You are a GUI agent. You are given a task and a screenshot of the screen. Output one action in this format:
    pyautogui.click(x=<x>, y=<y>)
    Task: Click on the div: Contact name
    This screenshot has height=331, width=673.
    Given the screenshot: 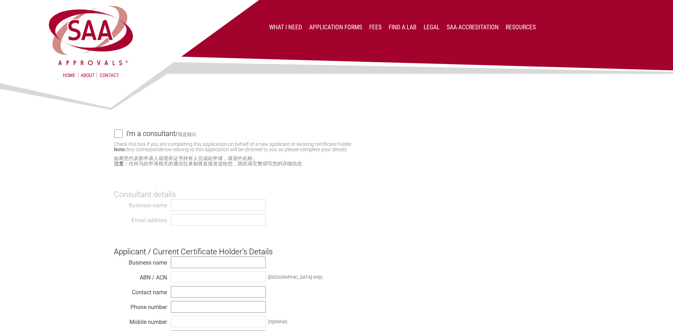 What is the action you would take?
    pyautogui.click(x=140, y=291)
    